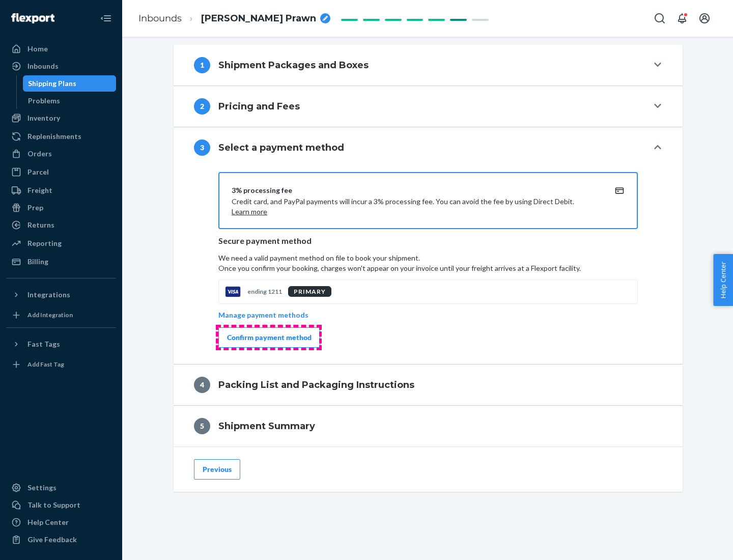 This screenshot has width=733, height=560. I want to click on div: PRIMARY, so click(309, 291).